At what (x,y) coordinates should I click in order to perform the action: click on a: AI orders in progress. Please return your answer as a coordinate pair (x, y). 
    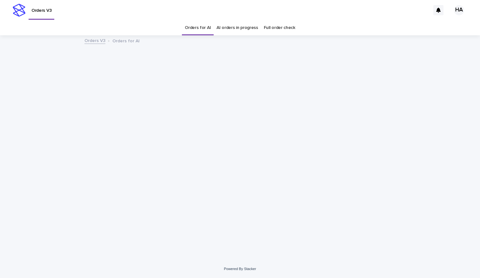
    Looking at the image, I should click on (237, 28).